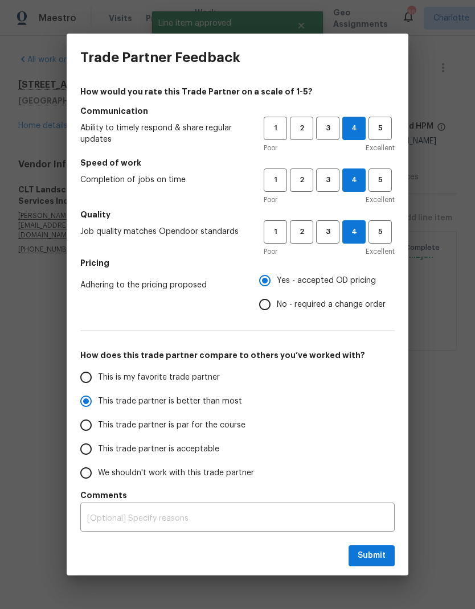  I want to click on span: This is my favorite trade partner, so click(159, 377).